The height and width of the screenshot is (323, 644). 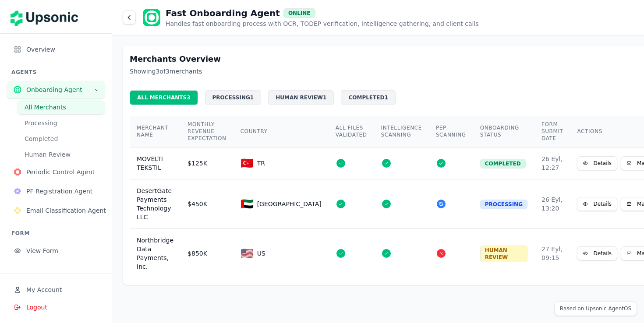 What do you see at coordinates (58, 234) in the screenshot?
I see `h3: FORM` at bounding box center [58, 234].